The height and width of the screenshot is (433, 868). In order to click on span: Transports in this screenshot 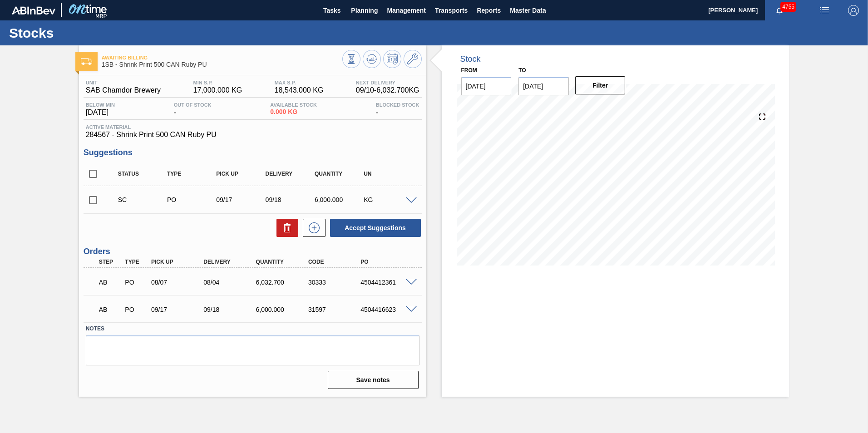, I will do `click(451, 11)`.